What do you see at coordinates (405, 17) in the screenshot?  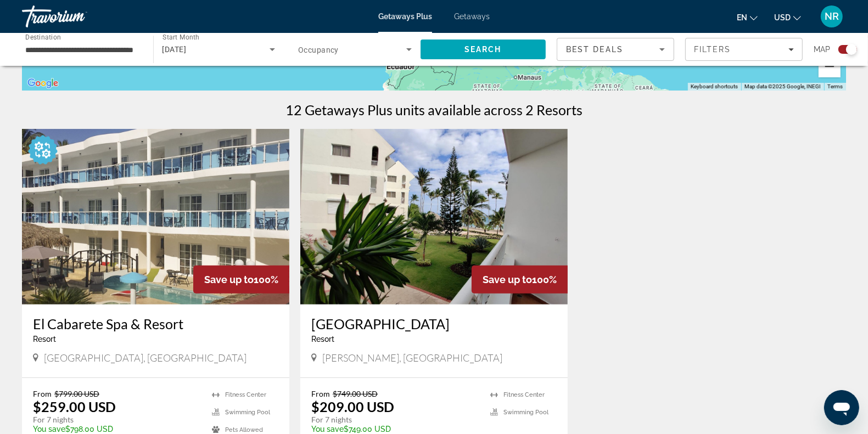 I see `span: Getaways Plus` at bounding box center [405, 17].